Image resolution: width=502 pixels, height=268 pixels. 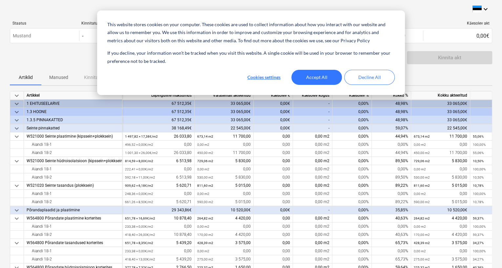 What do you see at coordinates (139, 227) in the screenshot?
I see `small: 233,38 × 0,00€ / m2` at bounding box center [139, 227].